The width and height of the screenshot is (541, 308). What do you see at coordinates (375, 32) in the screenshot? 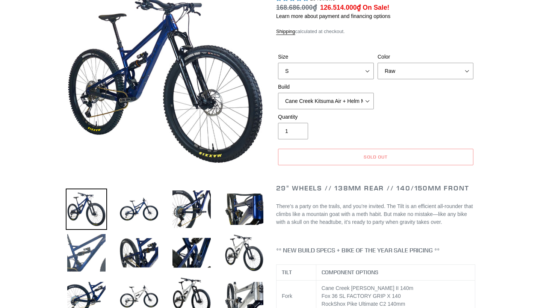
I see `div: calculated at checkout.` at bounding box center [375, 32].